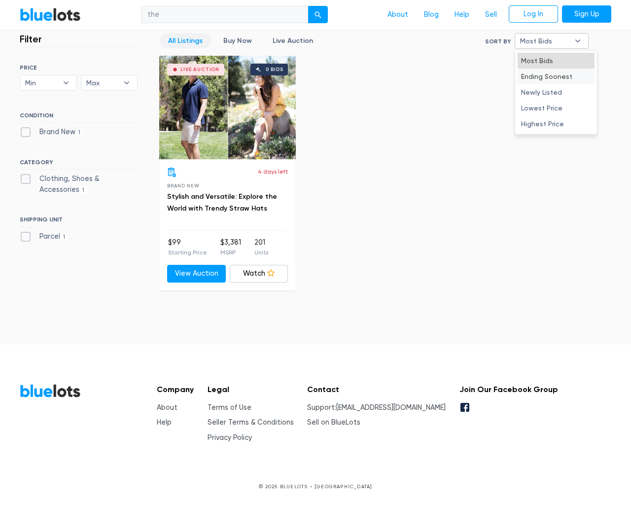 This screenshot has width=631, height=505. What do you see at coordinates (231, 252) in the screenshot?
I see `p: MSRP` at bounding box center [231, 252].